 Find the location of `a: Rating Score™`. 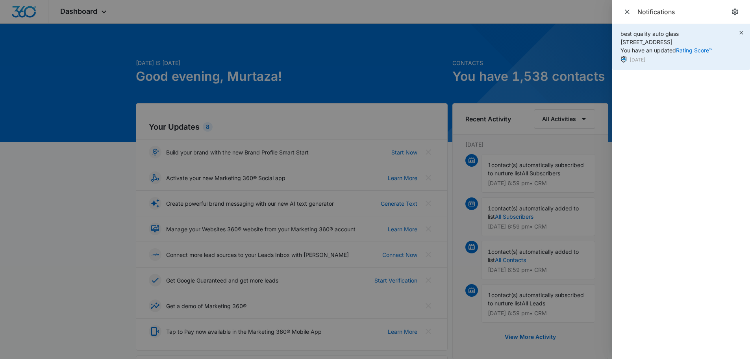

a: Rating Score™ is located at coordinates (694, 50).